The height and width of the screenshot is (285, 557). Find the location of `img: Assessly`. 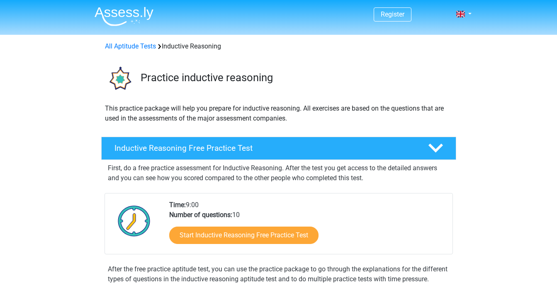

img: Assessly is located at coordinates (124, 16).